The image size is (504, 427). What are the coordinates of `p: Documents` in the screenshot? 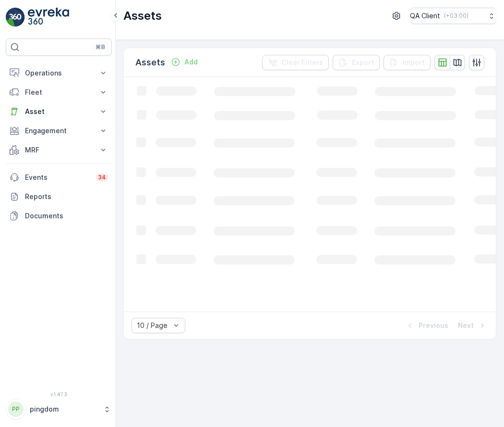 It's located at (67, 215).